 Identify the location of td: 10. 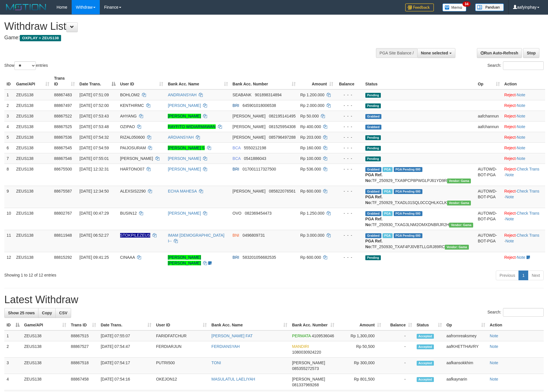
(9, 219).